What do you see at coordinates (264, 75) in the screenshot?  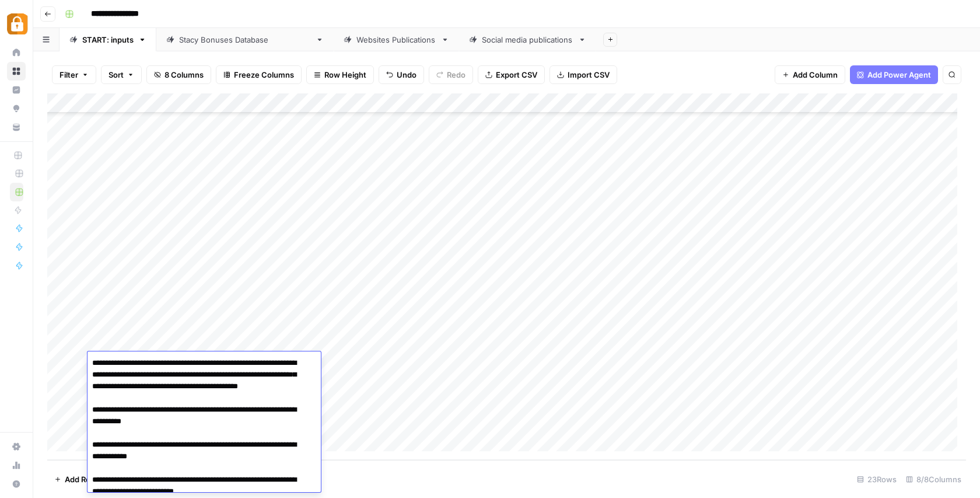 I see `span: Freeze Columns` at bounding box center [264, 75].